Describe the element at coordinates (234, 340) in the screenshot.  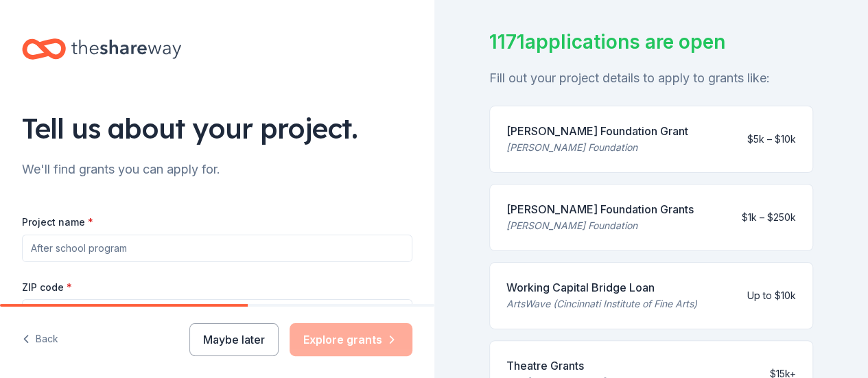
I see `button: Maybe later` at that location.